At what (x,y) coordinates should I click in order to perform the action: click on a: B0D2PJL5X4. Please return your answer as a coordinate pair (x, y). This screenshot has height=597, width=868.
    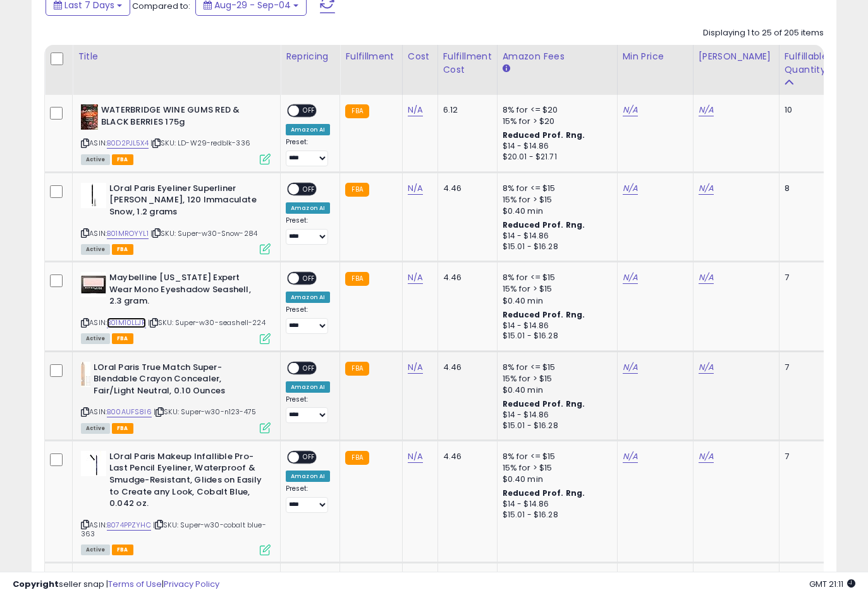
    Looking at the image, I should click on (127, 143).